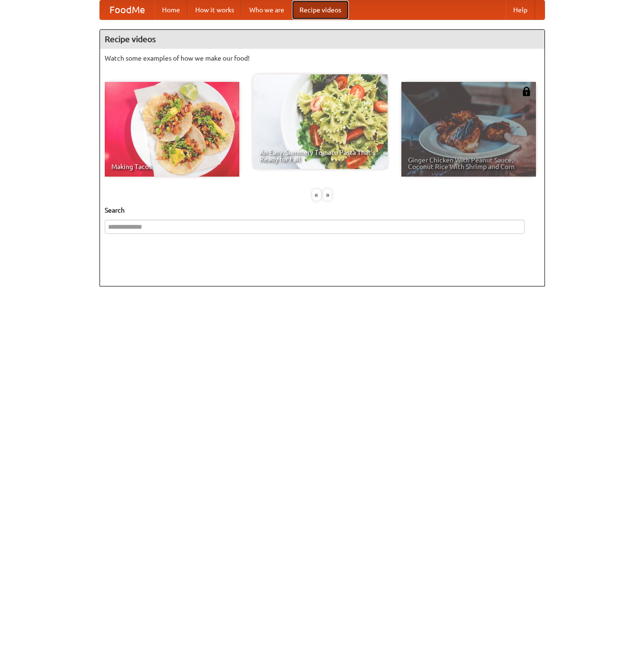 Image resolution: width=644 pixels, height=670 pixels. Describe the element at coordinates (215, 10) in the screenshot. I see `a: How it works` at that location.